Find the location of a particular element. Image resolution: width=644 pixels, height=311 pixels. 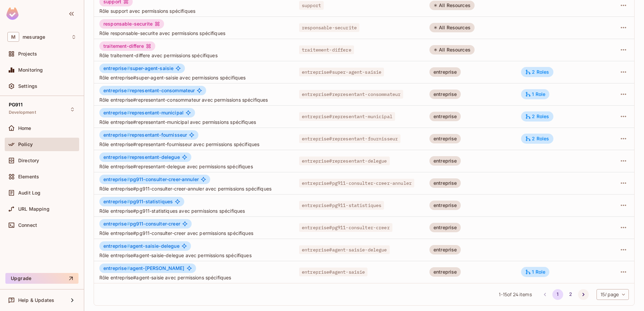

nav: pagination navigation is located at coordinates (564, 295).